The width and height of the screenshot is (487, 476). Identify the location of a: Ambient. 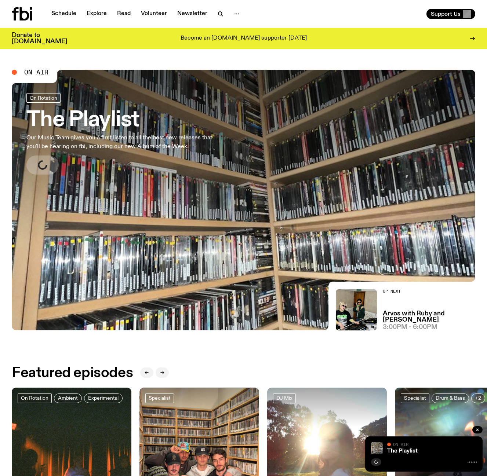
(68, 399).